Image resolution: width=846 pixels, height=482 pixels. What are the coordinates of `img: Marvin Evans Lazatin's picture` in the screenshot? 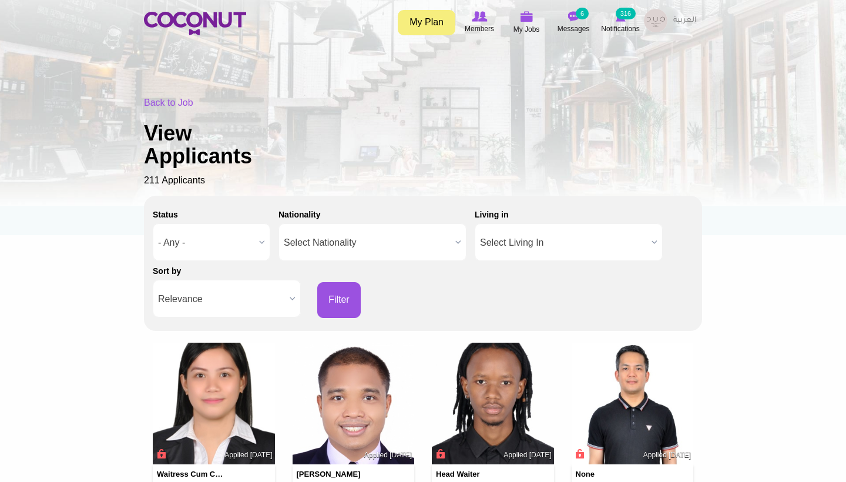 It's located at (354, 404).